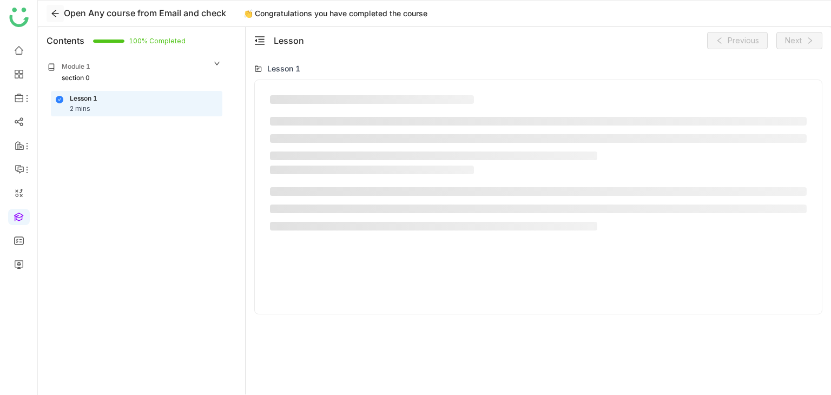  Describe the element at coordinates (260, 41) in the screenshot. I see `button: menu-fold` at that location.